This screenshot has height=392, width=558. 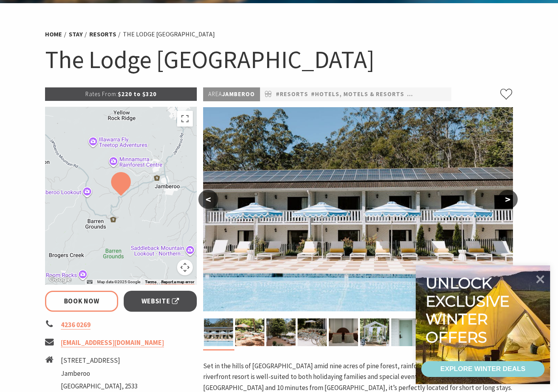 What do you see at coordinates (292, 94) in the screenshot?
I see `a: #Resorts` at bounding box center [292, 94].